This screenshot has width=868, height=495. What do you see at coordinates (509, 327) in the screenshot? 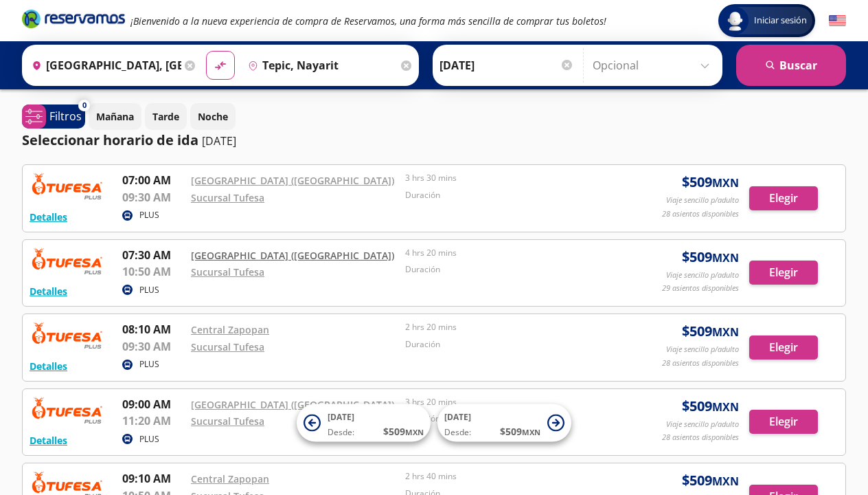
I see `p: 2 hrs 20 mins` at bounding box center [509, 327].